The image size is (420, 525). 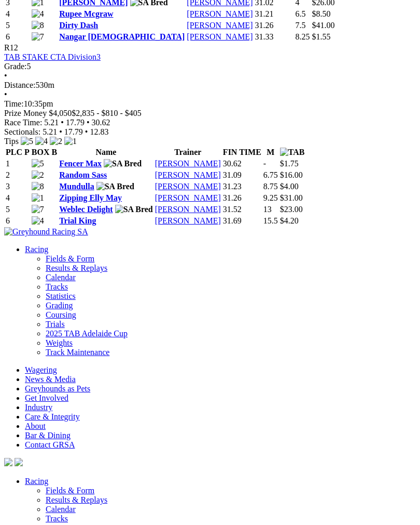 What do you see at coordinates (50, 379) in the screenshot?
I see `a: News & Media` at bounding box center [50, 379].